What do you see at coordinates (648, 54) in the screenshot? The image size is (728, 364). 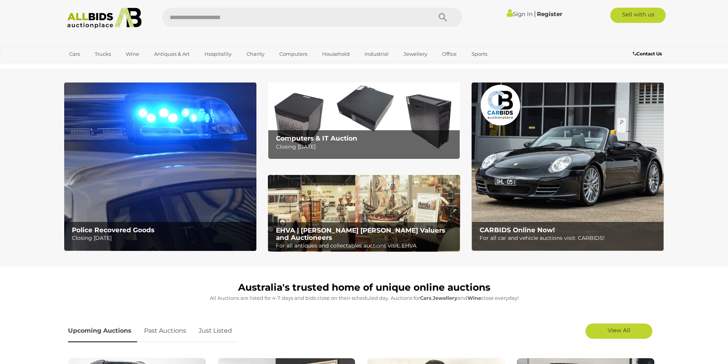 I see `a: Contact Us` at bounding box center [648, 54].